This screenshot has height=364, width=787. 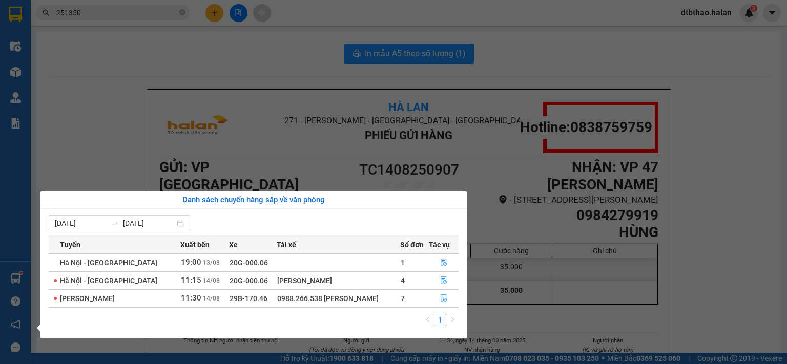 I want to click on div: Danh sách chuyến hàng sắp về văn phòng, so click(x=254, y=200).